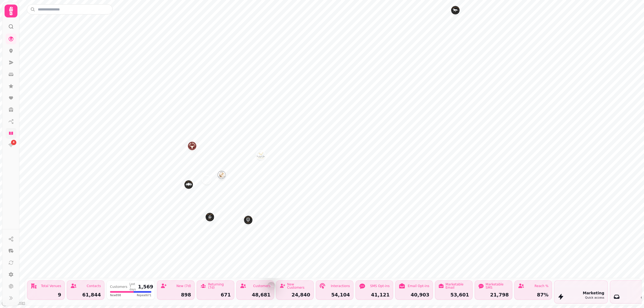 The height and width of the screenshot is (308, 644). I want to click on button: The Three Trees, so click(189, 185).